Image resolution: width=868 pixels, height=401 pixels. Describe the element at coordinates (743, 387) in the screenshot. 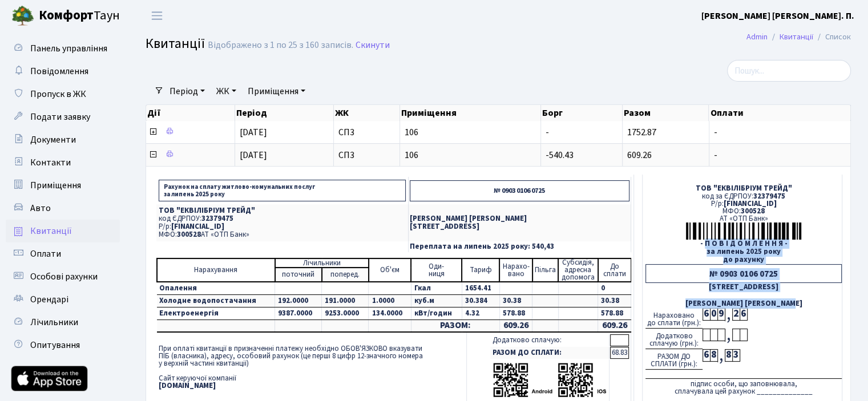

I see `div: підпис особи, що заповнювала, сплачувала цей рахунок ______________` at that location.